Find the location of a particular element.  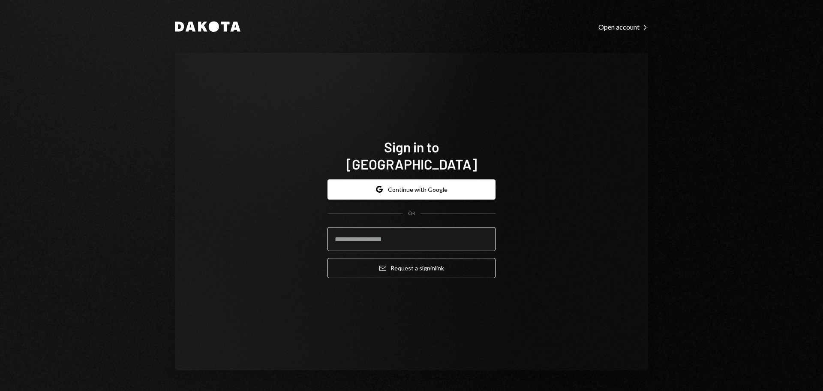

button: Request a signinlink is located at coordinates (412, 268).